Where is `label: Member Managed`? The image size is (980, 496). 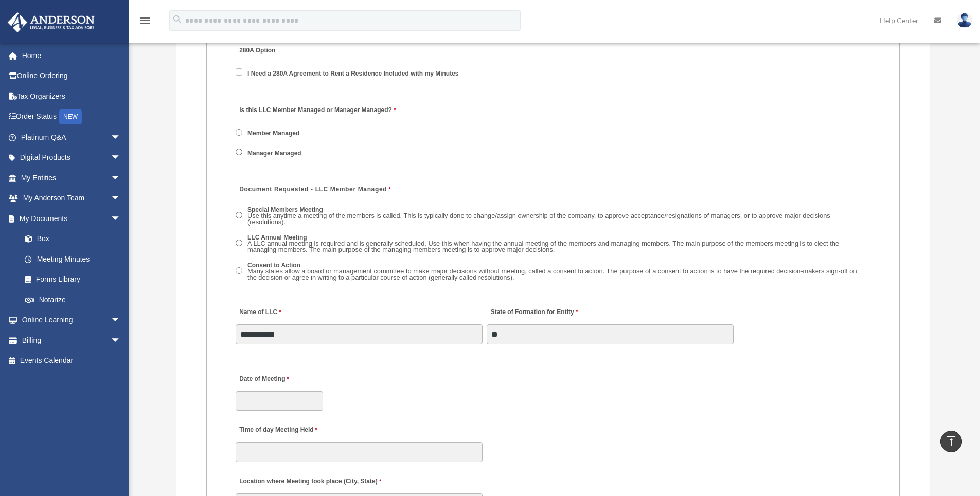
label: Member Managed is located at coordinates (274, 134).